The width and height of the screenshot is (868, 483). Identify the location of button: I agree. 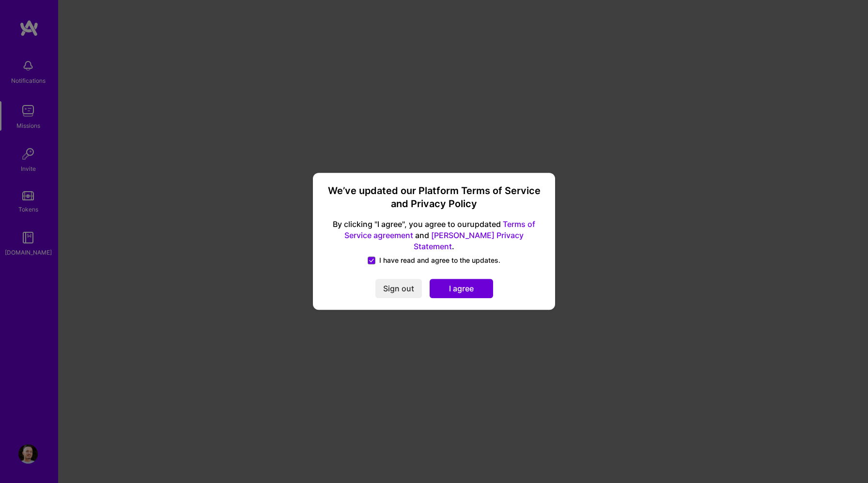
(461, 289).